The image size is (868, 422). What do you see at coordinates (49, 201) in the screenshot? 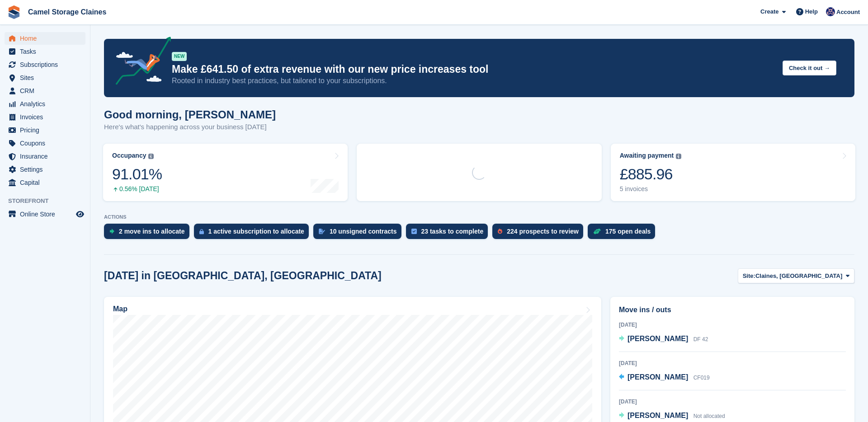
I see `span: Storefront` at bounding box center [49, 201].